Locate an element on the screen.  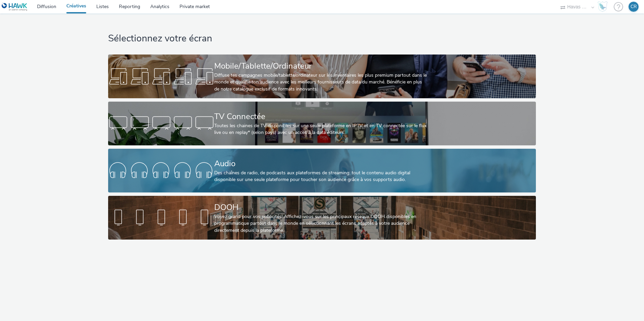
a: DOOHVoyez grand pour vos publicités! Affichez-vous sur les principaux réseaux DOOH disponibles en... is located at coordinates (322, 218).